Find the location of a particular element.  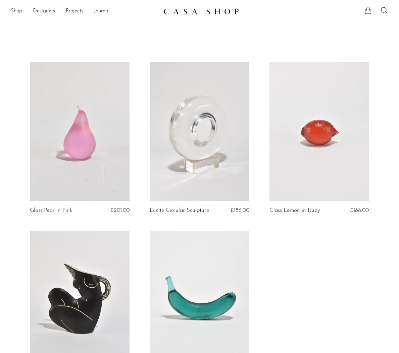

a: Glass Pear in Pink is located at coordinates (51, 211).